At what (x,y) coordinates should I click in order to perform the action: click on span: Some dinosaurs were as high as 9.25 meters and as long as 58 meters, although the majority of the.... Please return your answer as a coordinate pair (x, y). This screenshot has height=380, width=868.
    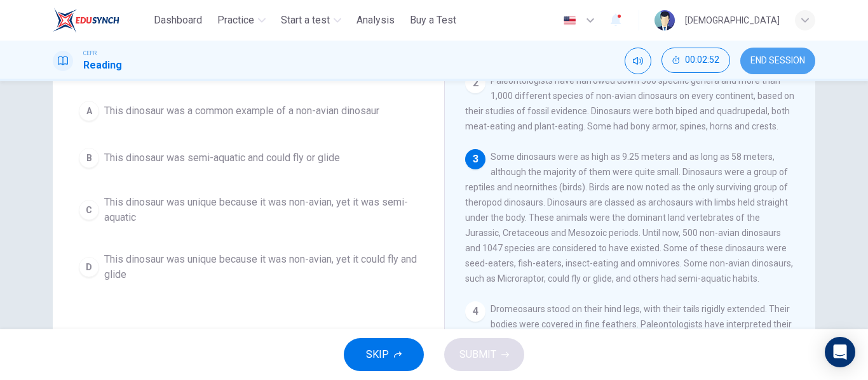
    Looking at the image, I should click on (629, 218).